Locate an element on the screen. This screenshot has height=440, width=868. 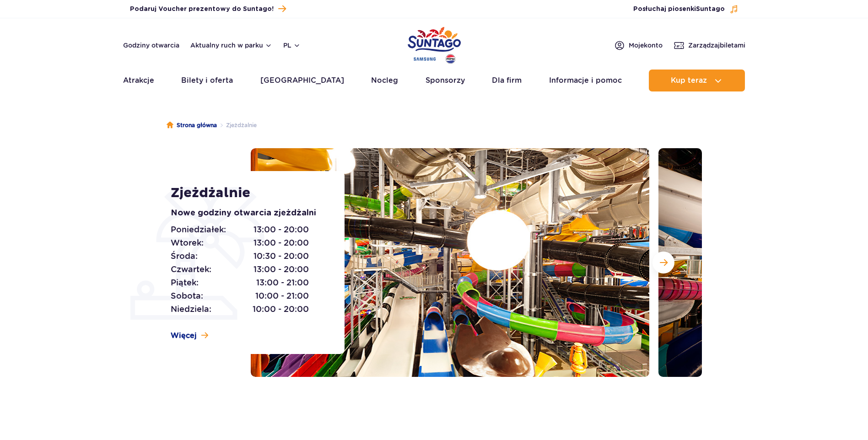
span: Podaruj Voucher prezentowy do Suntago! is located at coordinates (202, 9).